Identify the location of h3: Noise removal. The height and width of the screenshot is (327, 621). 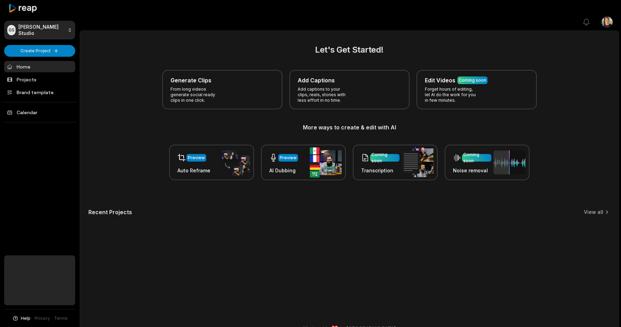
(472, 170).